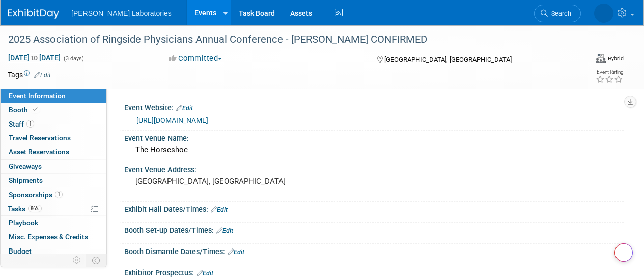  I want to click on span: Search, so click(560, 13).